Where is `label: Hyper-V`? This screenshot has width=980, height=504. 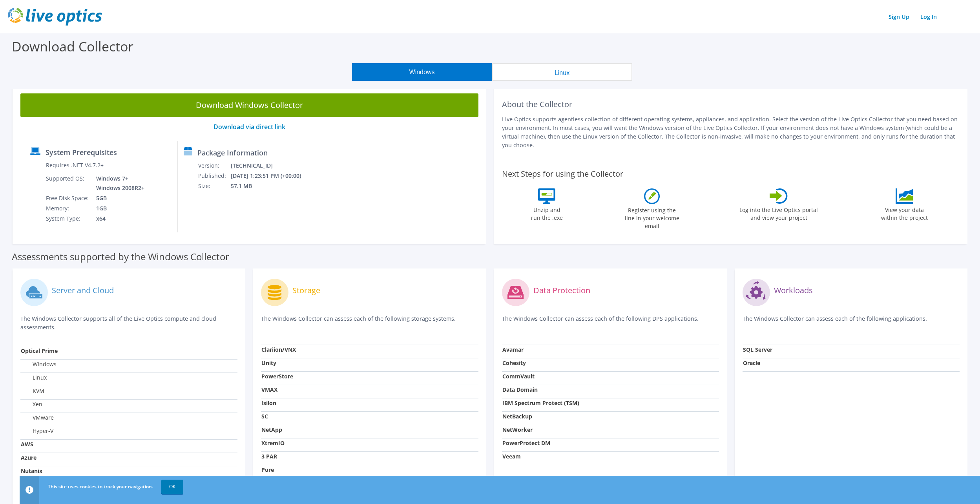 label: Hyper-V is located at coordinates (37, 431).